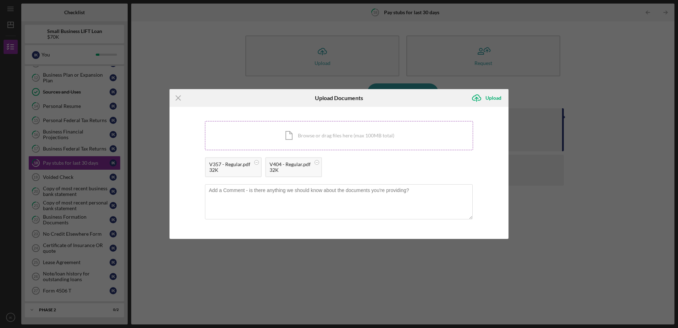 This screenshot has width=678, height=328. I want to click on div: Upload, so click(493, 98).